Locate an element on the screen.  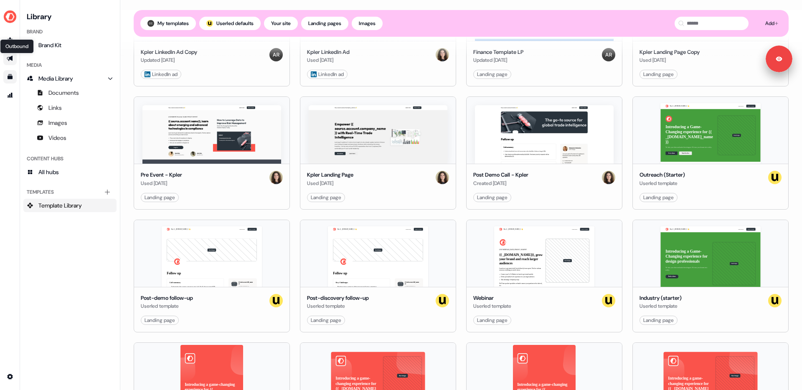
button: Images is located at coordinates (367, 23).